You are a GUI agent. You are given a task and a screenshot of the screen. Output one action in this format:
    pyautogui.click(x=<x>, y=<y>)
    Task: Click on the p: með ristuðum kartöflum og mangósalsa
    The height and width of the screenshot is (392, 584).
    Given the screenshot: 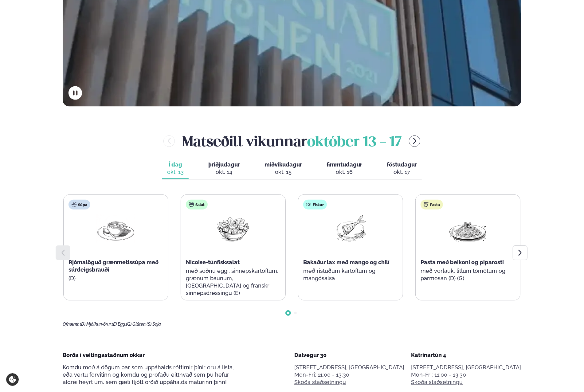 What is the action you would take?
    pyautogui.click(x=351, y=275)
    